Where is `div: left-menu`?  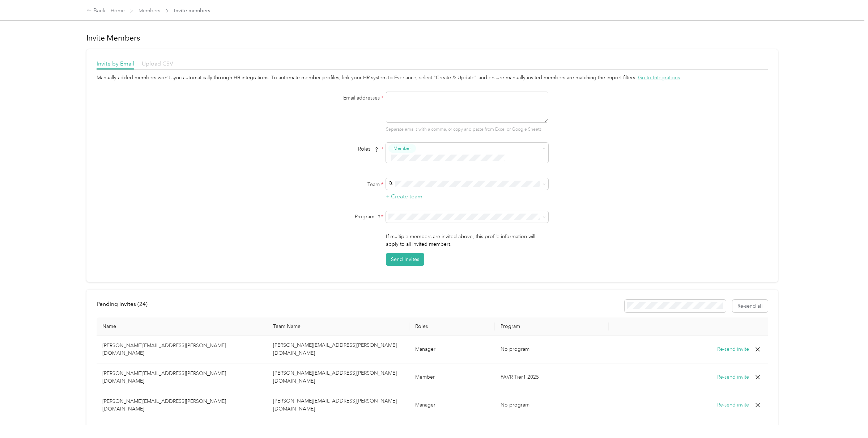
div: left-menu is located at coordinates (124, 306).